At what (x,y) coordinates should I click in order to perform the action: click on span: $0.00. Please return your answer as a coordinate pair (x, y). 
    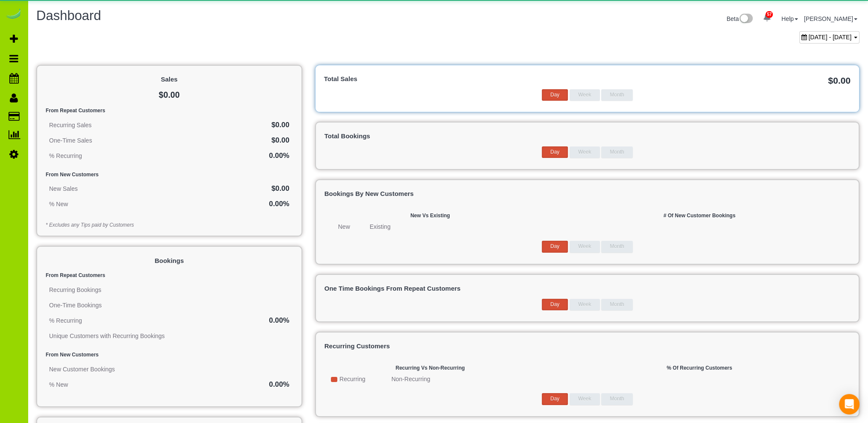
    Looking at the image, I should click on (839, 80).